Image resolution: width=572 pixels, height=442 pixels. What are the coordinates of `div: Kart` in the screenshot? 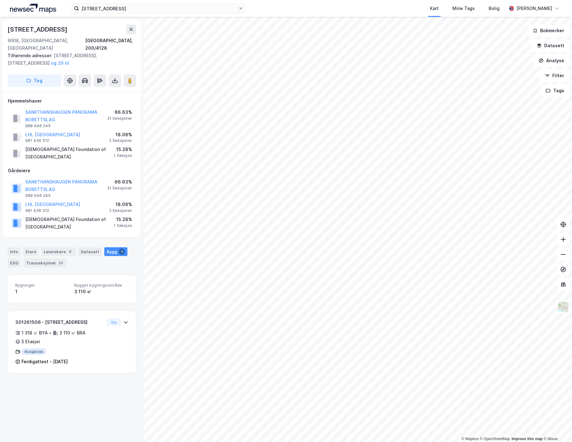 It's located at (435, 8).